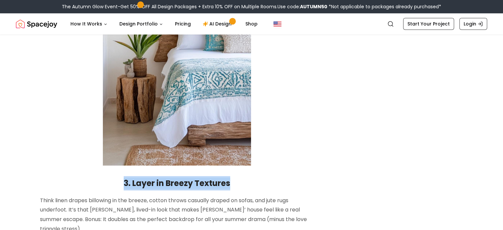  What do you see at coordinates (164, 24) in the screenshot?
I see `nav: Main` at bounding box center [164, 24].